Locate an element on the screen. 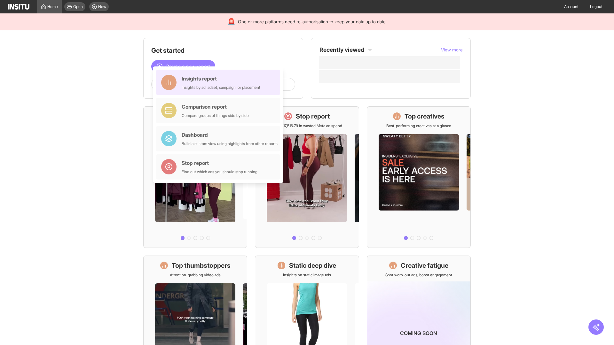  a: Stop reportSave £17,516.79 in wasted Meta ad spend is located at coordinates (307, 177).